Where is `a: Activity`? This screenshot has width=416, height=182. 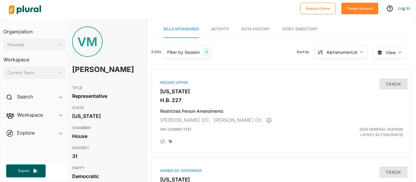 a: Activity is located at coordinates (220, 29).